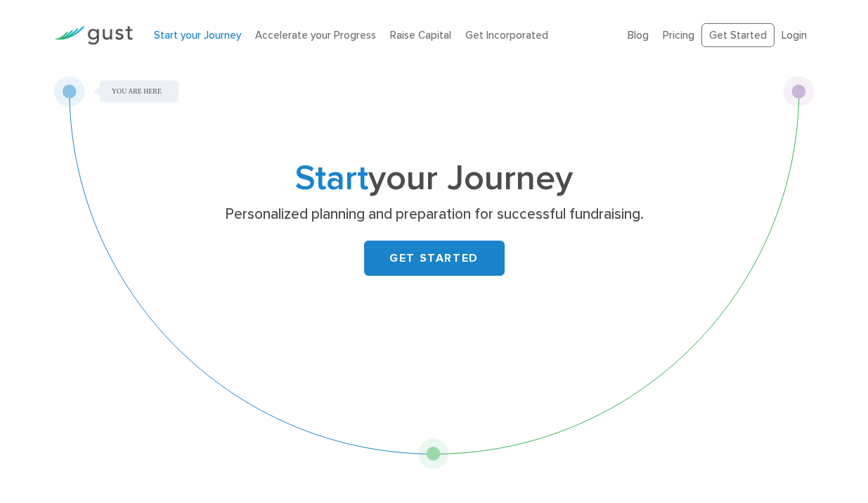 This screenshot has height=503, width=868. What do you see at coordinates (316, 35) in the screenshot?
I see `a: Accelerate your Progress` at bounding box center [316, 35].